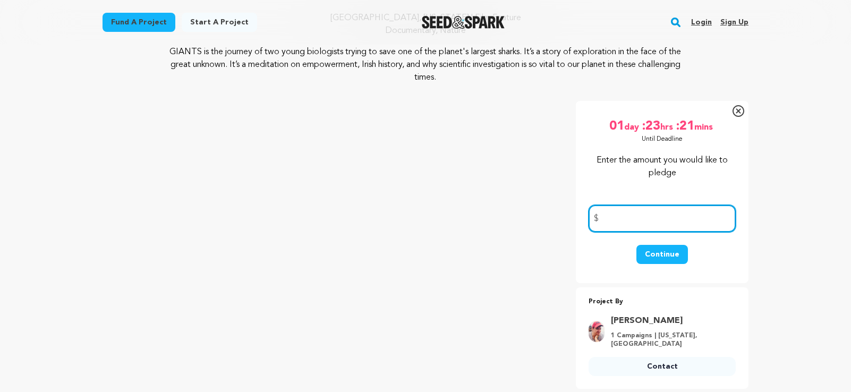 This screenshot has width=851, height=392. Describe the element at coordinates (597, 332) in the screenshot. I see `img: 73bbabdc3393ef94.png` at that location.